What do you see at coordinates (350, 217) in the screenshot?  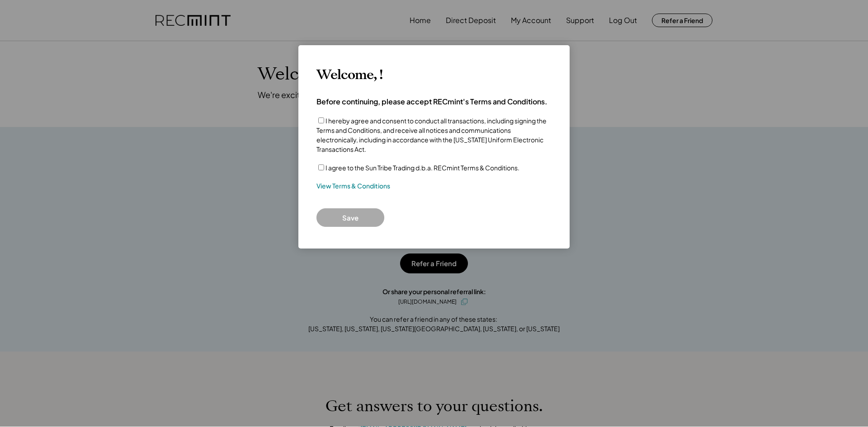 I see `button: Save` at bounding box center [350, 217].